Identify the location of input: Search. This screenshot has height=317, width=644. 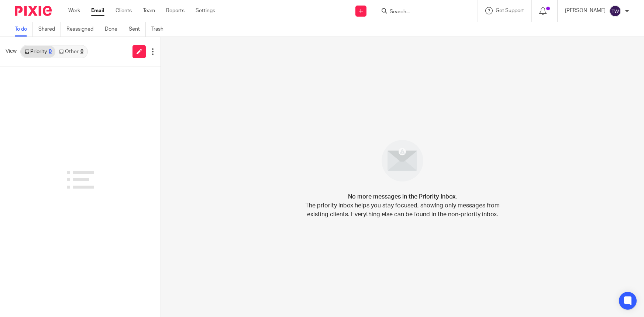
(423, 12).